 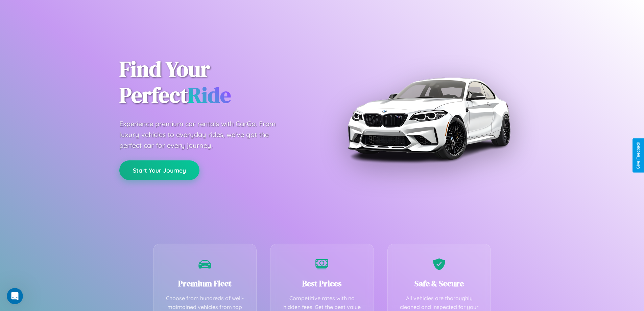 What do you see at coordinates (439, 283) in the screenshot?
I see `h3: Safe & Secure` at bounding box center [439, 283].